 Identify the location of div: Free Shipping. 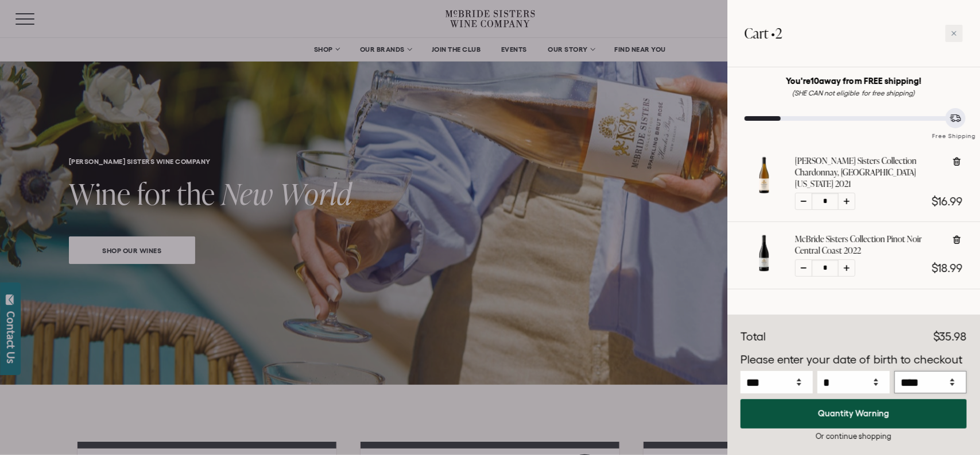
(954, 130).